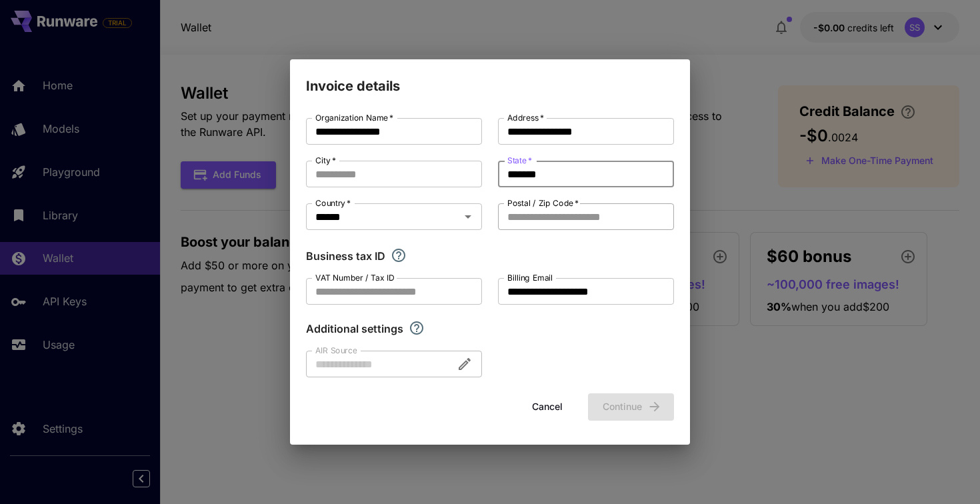  I want to click on svg: If you are a business tax registrant, please enter your business tax ID here., so click(399, 255).